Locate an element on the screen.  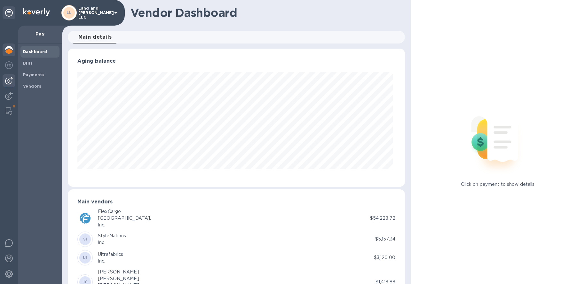
p: $5,157.34 is located at coordinates (385, 239).